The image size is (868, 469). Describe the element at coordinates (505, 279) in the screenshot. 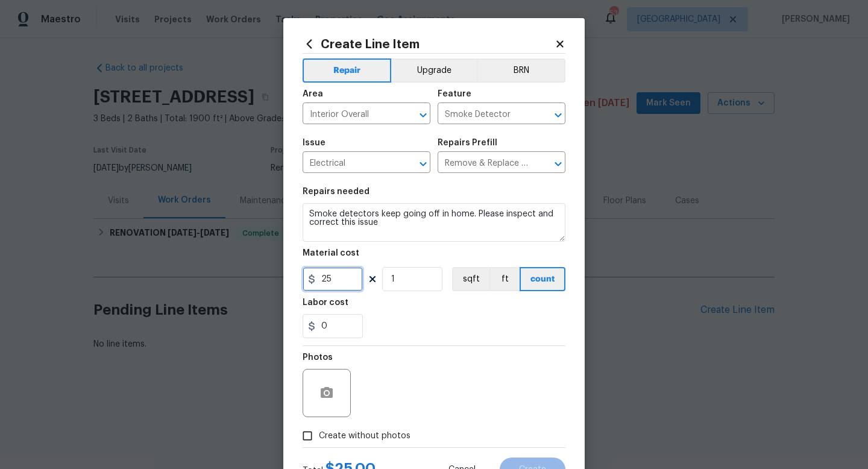

I see `button: ft` at that location.